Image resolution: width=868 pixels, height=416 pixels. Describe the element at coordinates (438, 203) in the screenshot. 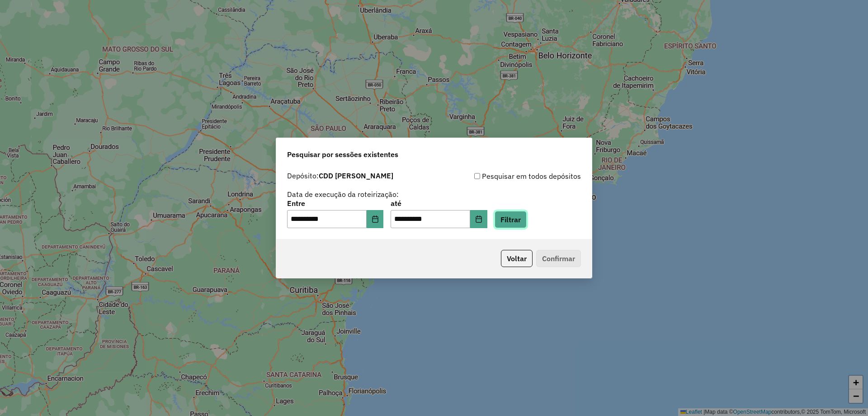

I see `label: até` at that location.